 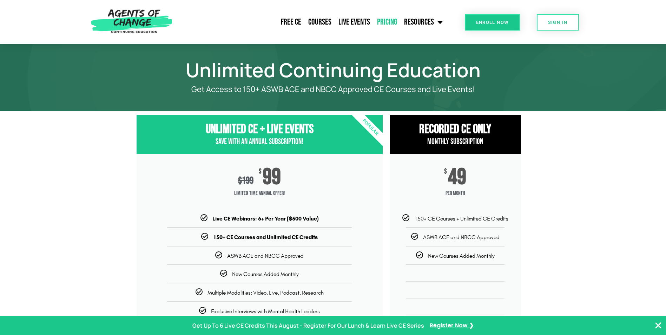 I want to click on span: Monthly Subscription, so click(x=455, y=142).